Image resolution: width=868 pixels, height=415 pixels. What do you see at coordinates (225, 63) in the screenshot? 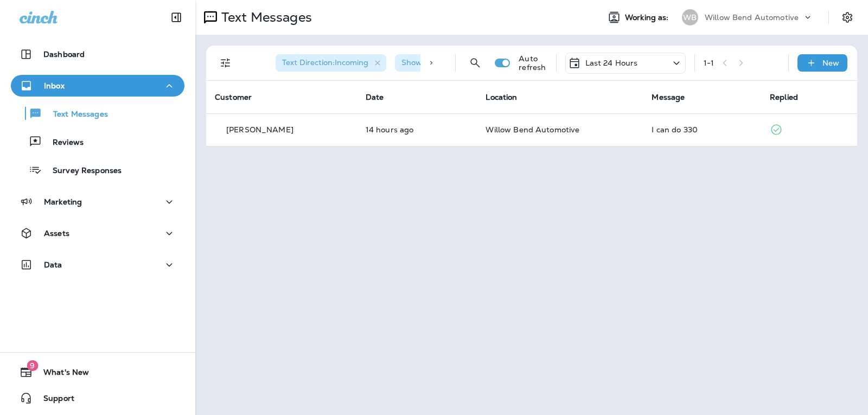
I see `button: Filters` at bounding box center [225, 63].